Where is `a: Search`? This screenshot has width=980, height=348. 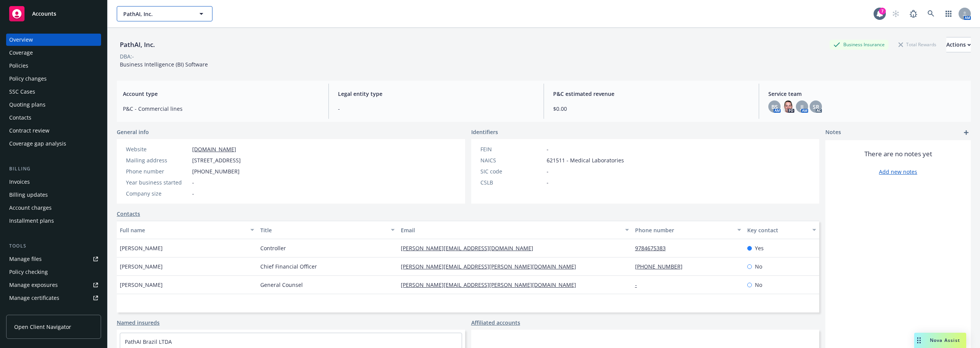 a: Search is located at coordinates (931, 14).